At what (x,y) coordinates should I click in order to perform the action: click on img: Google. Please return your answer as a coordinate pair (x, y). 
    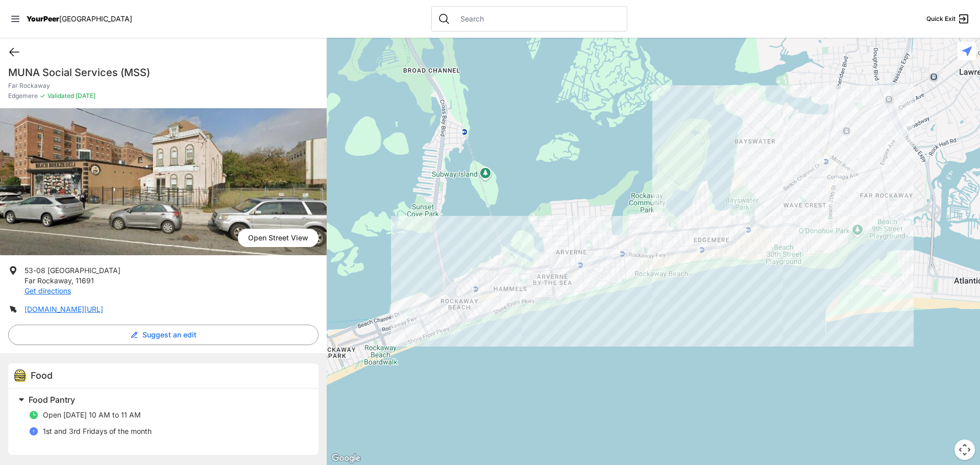
    Looking at the image, I should click on (346, 458).